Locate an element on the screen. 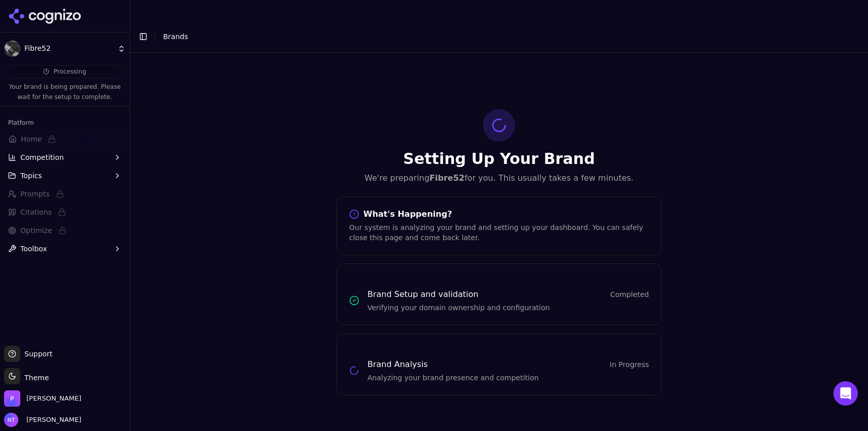 Image resolution: width=868 pixels, height=431 pixels. h3: Brand Analysis is located at coordinates (397, 364).